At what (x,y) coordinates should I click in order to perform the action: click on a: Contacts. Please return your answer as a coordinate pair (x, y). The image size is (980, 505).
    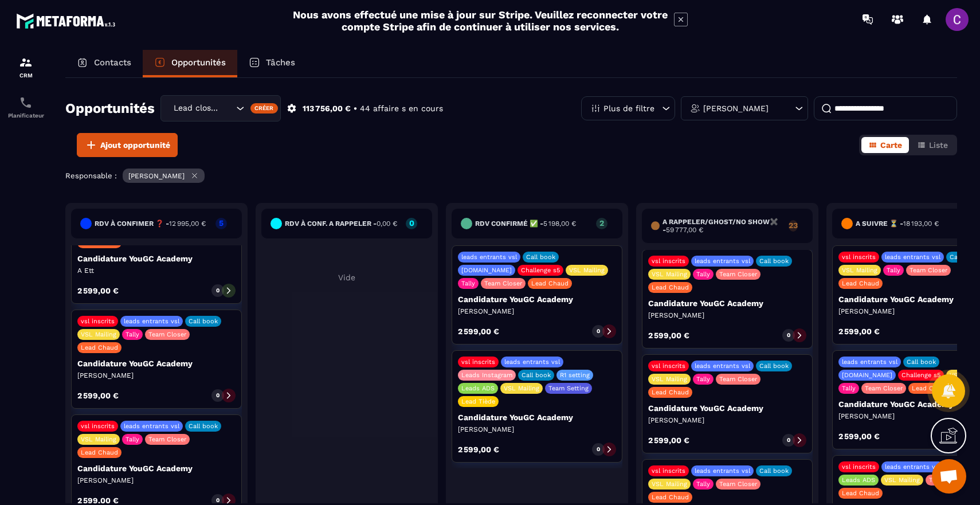
    Looking at the image, I should click on (104, 63).